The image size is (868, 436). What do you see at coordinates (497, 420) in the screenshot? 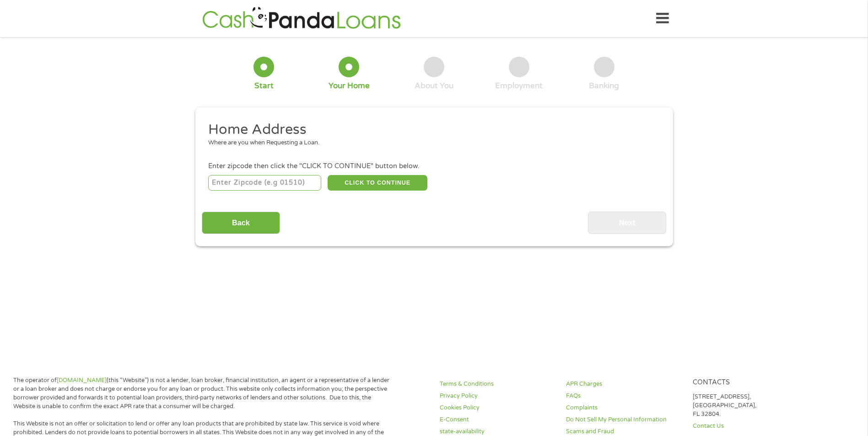
I see `a: E-Consent` at bounding box center [497, 420].